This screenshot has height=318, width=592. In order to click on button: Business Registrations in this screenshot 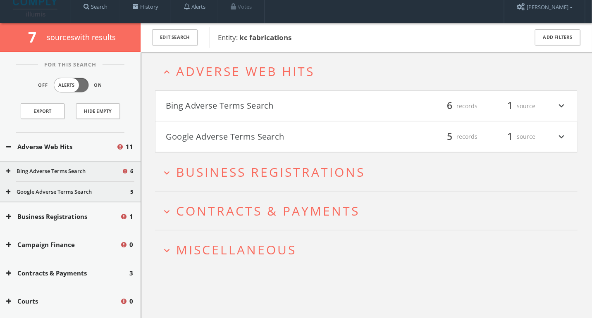, I will do `click(63, 217)`.